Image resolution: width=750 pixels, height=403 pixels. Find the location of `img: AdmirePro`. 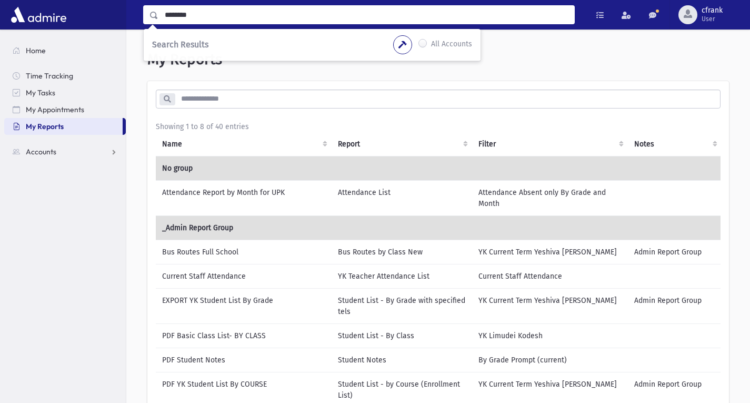

img: AdmirePro is located at coordinates (38, 15).